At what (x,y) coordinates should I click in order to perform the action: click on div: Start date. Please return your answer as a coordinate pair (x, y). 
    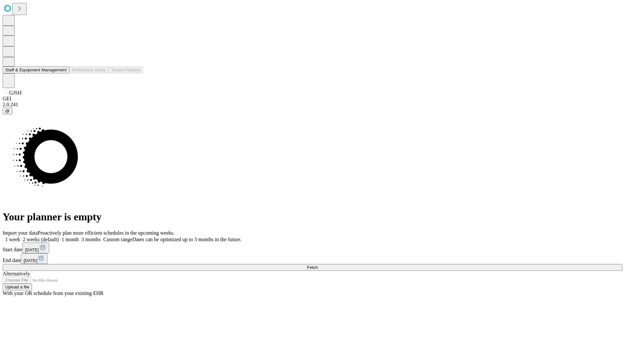
    Looking at the image, I should click on (313, 247).